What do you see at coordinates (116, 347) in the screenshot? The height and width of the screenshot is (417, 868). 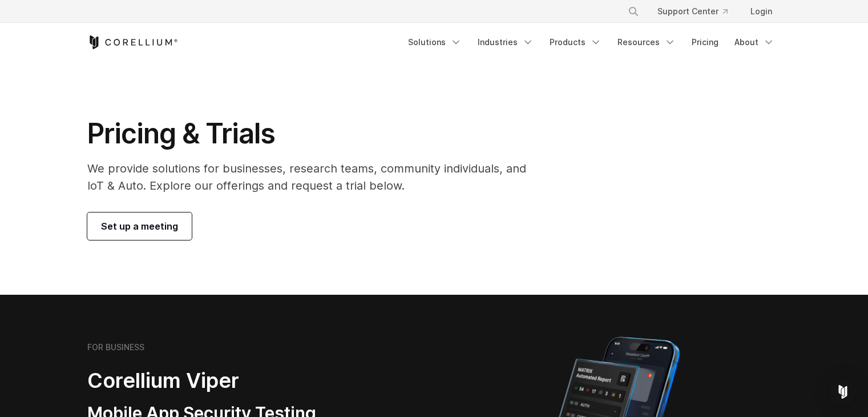 I see `h6: FOR BUSINESS` at bounding box center [116, 347].